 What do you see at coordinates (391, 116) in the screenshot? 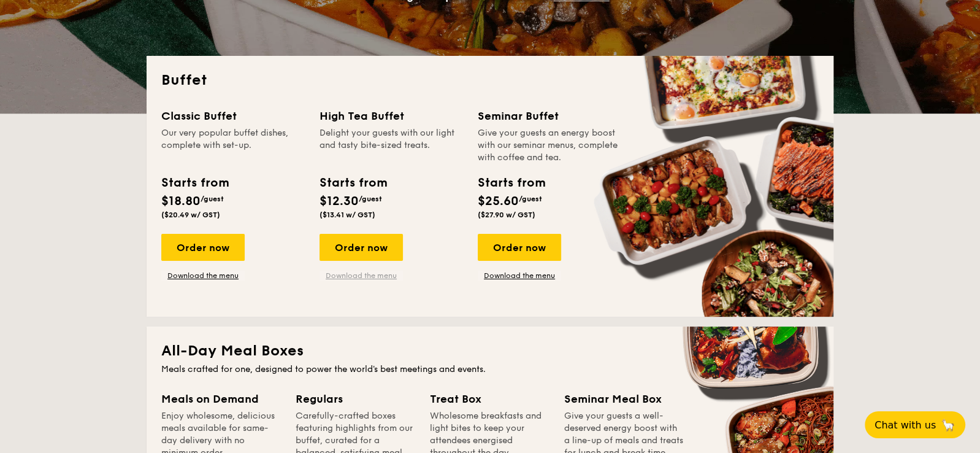
I see `div: High Tea Buffet` at bounding box center [391, 116].